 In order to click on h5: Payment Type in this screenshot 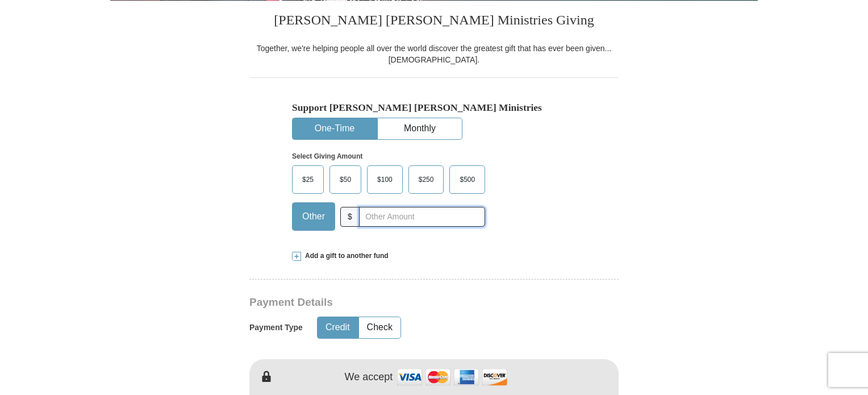, I will do `click(276, 327)`.